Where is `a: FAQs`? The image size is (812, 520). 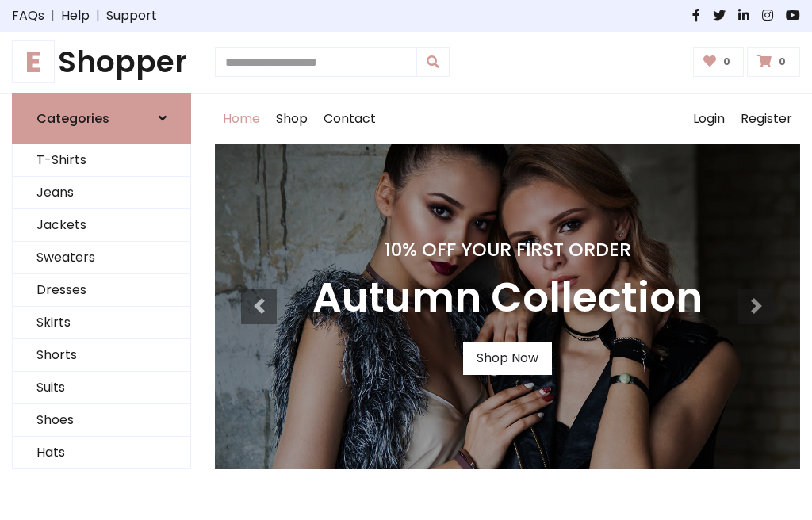
a: FAQs is located at coordinates (27, 16).